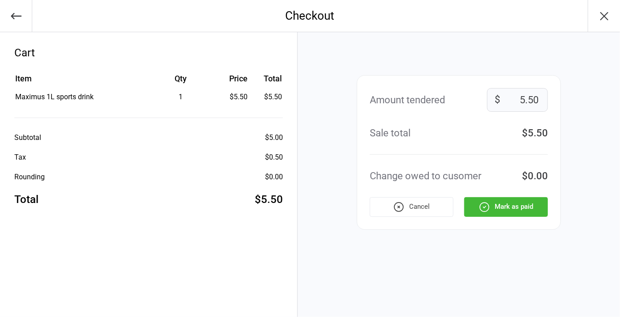 The width and height of the screenshot is (620, 317). What do you see at coordinates (274, 138) in the screenshot?
I see `div: $5.00` at bounding box center [274, 138].